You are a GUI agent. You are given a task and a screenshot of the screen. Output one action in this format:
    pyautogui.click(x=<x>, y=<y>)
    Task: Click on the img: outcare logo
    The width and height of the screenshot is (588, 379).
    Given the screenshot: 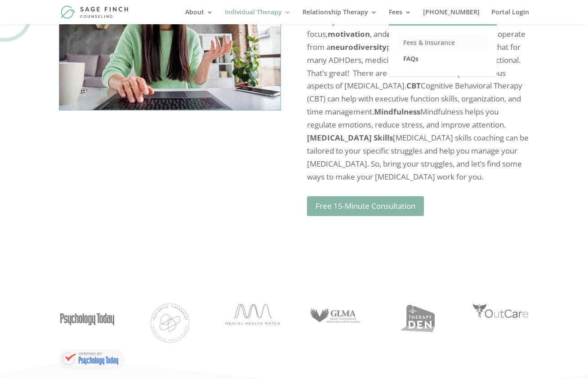 What is the action you would take?
    pyautogui.click(x=501, y=311)
    